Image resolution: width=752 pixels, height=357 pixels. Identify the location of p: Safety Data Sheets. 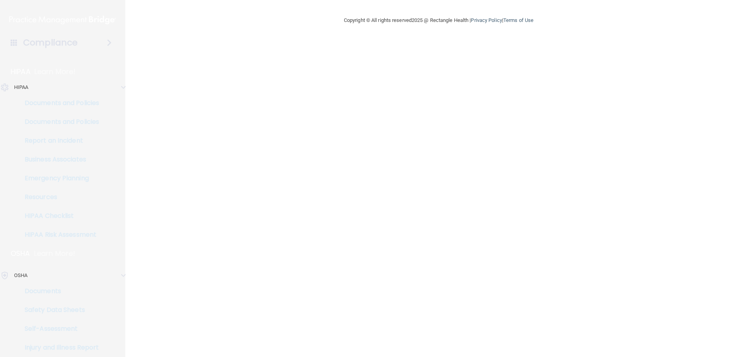
(58, 310).